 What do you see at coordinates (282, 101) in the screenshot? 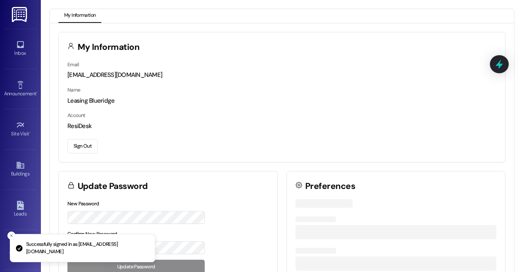
I see `div: Leasing Blueridge` at bounding box center [282, 101].